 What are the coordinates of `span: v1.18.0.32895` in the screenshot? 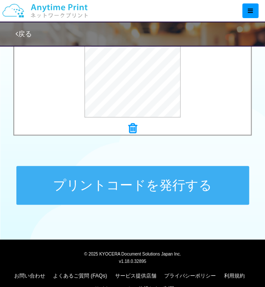 It's located at (132, 261).